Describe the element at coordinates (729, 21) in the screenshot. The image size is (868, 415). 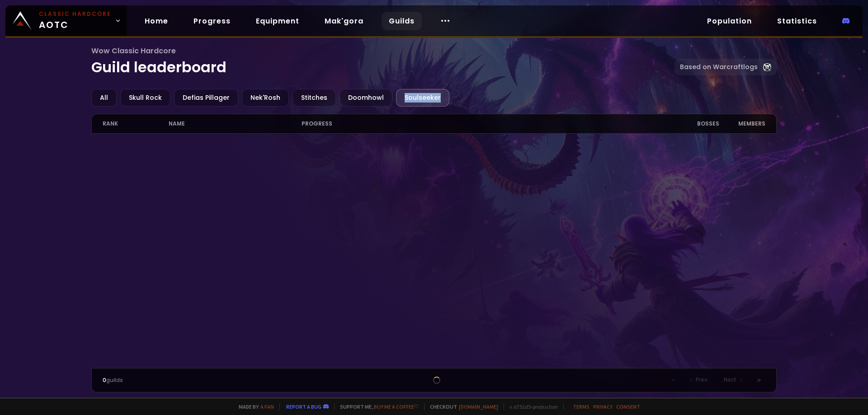
I see `a: Population` at that location.